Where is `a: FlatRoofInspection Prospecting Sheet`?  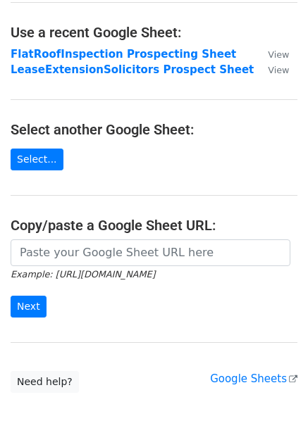 a: FlatRoofInspection Prospecting Sheet is located at coordinates (123, 54).